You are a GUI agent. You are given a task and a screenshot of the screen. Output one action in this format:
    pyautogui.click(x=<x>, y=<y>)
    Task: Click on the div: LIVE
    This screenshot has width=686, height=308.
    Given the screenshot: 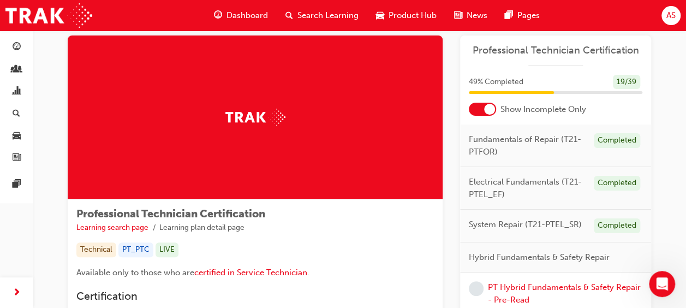 What is the action you would take?
    pyautogui.click(x=167, y=250)
    